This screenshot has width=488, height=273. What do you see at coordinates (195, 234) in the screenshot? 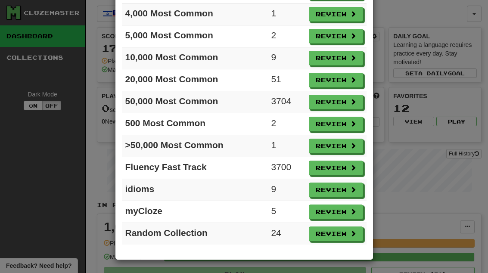
I see `td: Random Collection` at bounding box center [195, 234].